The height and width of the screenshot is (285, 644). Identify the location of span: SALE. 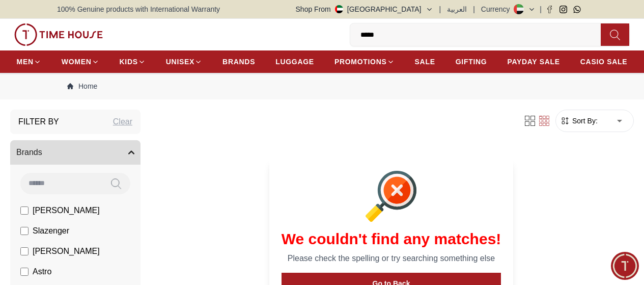
(425, 62).